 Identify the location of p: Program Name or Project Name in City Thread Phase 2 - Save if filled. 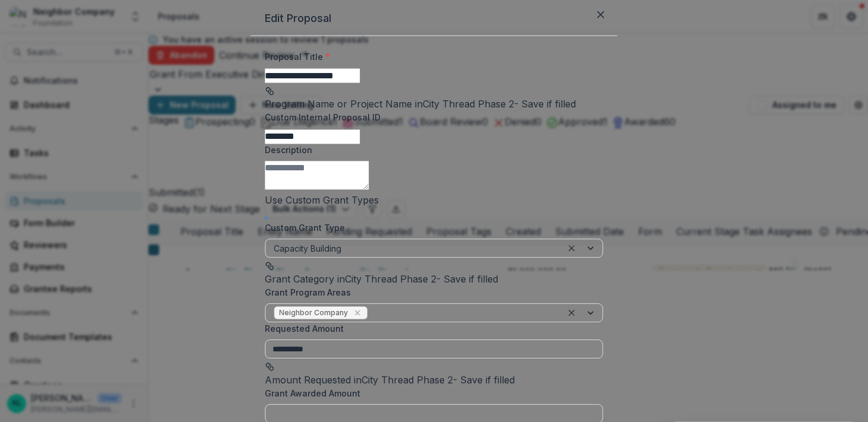
(434, 104).